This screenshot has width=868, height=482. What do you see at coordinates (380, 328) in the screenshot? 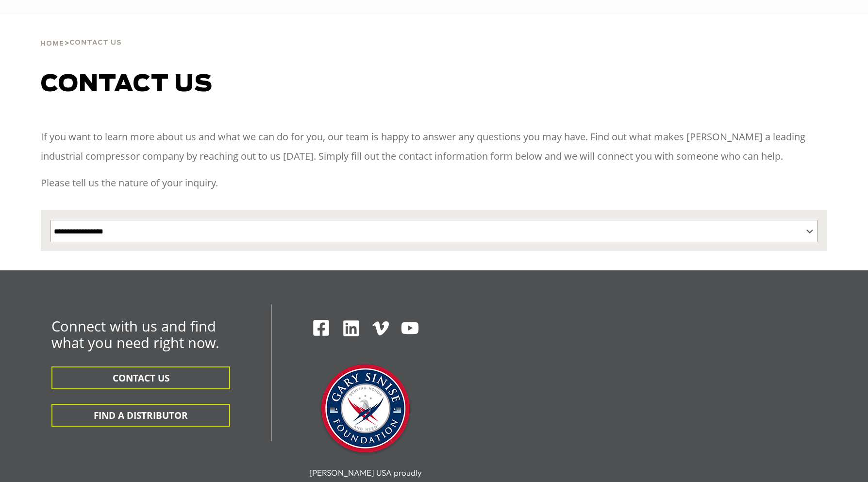
I see `img: Vimeo` at bounding box center [380, 328].